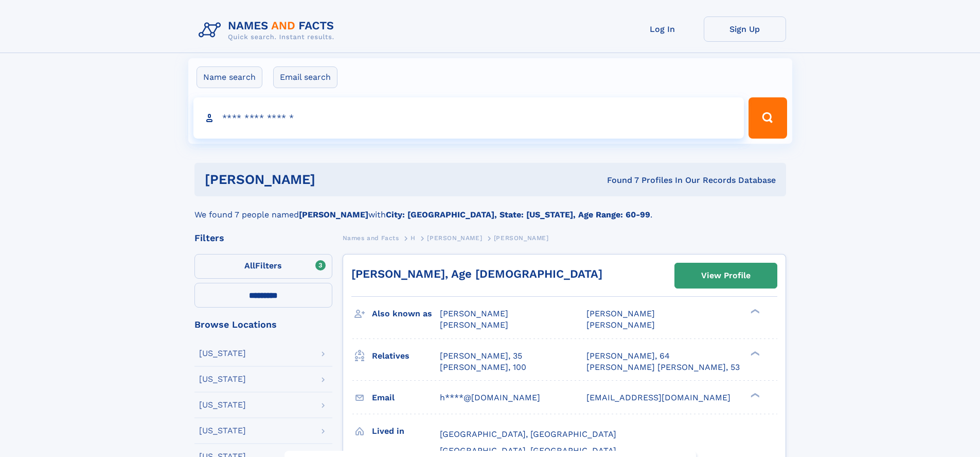 The width and height of the screenshot is (980, 457). Describe the element at coordinates (406, 431) in the screenshot. I see `h3: Lived in` at that location.